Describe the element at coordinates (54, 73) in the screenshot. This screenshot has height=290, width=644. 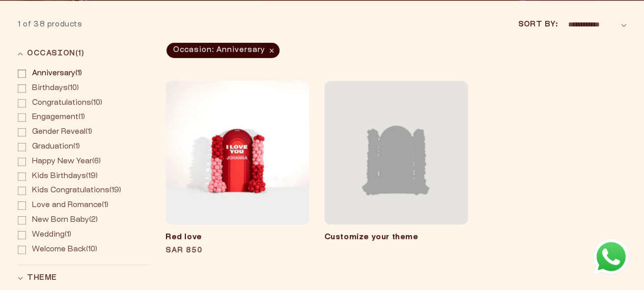
I see `span: Anniversary` at that location.